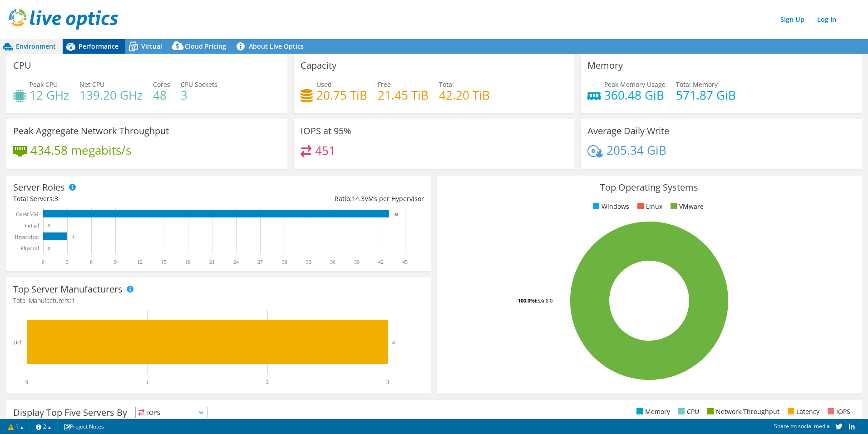 The width and height of the screenshot is (868, 434). What do you see at coordinates (405, 262) in the screenshot?
I see `text: 45` at bounding box center [405, 262].